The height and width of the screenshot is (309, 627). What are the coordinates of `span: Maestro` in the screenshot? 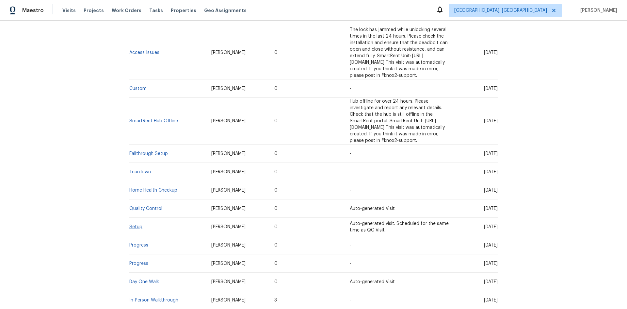 It's located at (33, 10).